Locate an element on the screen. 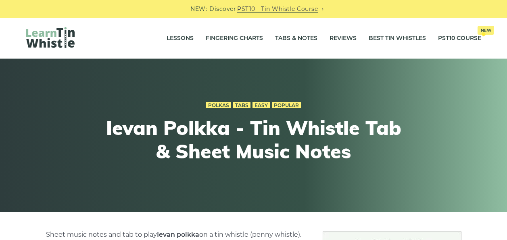 The image size is (507, 240). a: Easy is located at coordinates (261, 105).